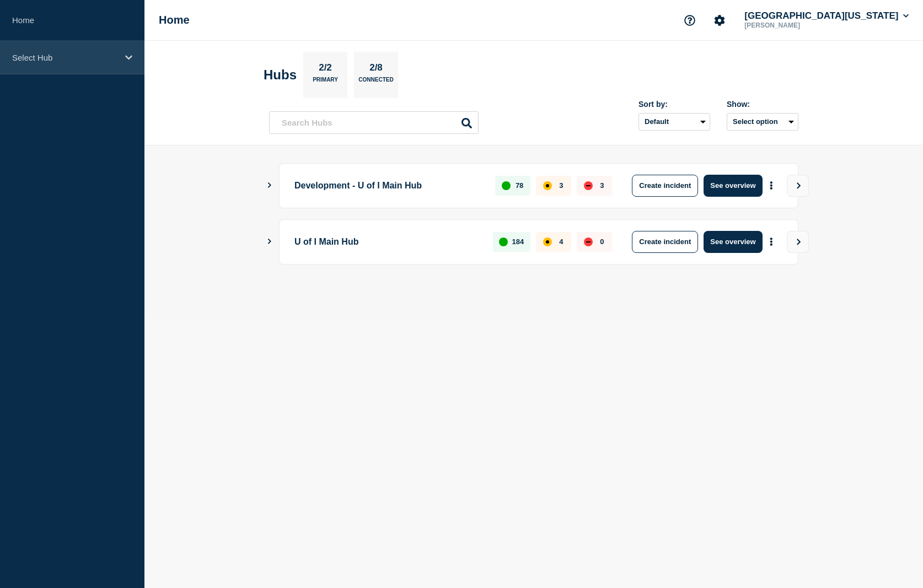  Describe the element at coordinates (388, 186) in the screenshot. I see `p: Development - U of I Main Hub` at that location.